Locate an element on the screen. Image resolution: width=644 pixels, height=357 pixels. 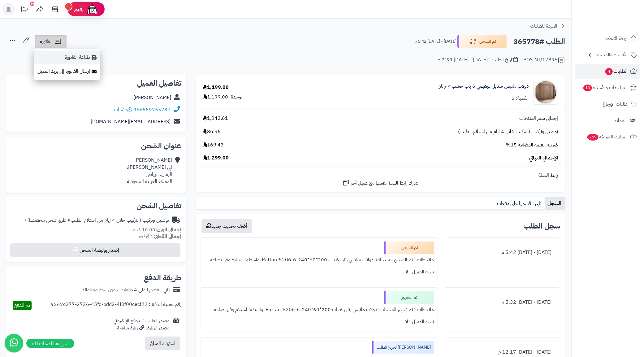
div: تم التجهيز is located at coordinates (409, 298).